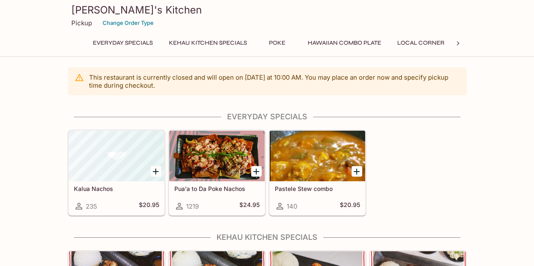  What do you see at coordinates (317, 189) in the screenshot?
I see `h5: Pastele Stew combo` at bounding box center [317, 189].